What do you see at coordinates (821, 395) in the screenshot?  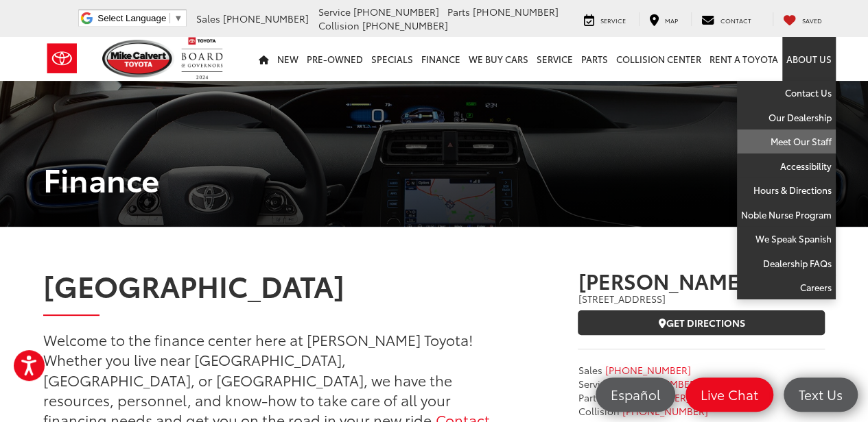 I see `span: Text Us` at bounding box center [821, 395].